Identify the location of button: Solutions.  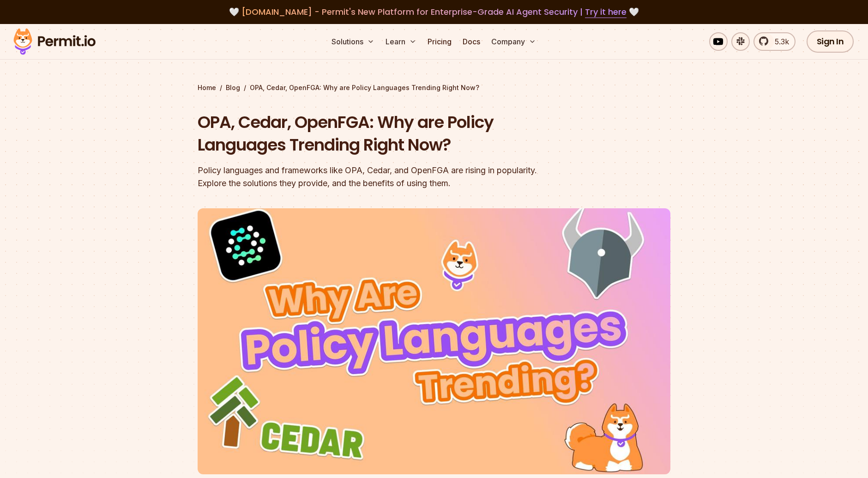
(353, 41).